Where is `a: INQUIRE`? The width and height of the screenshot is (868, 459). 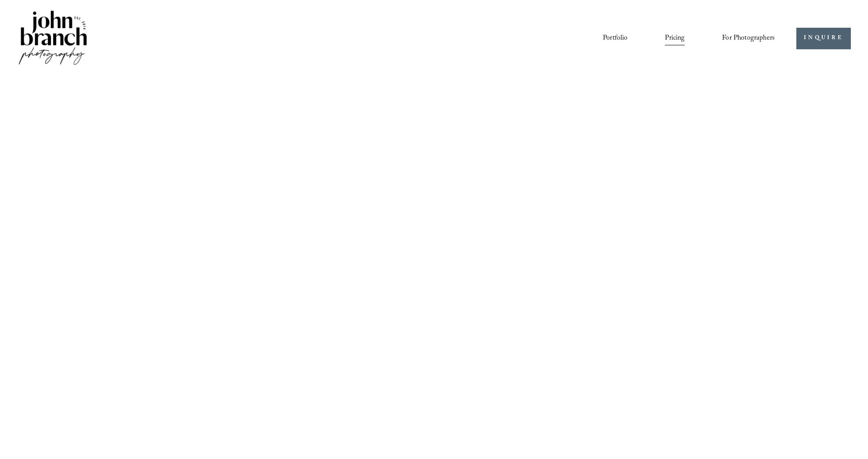 a: INQUIRE is located at coordinates (824, 38).